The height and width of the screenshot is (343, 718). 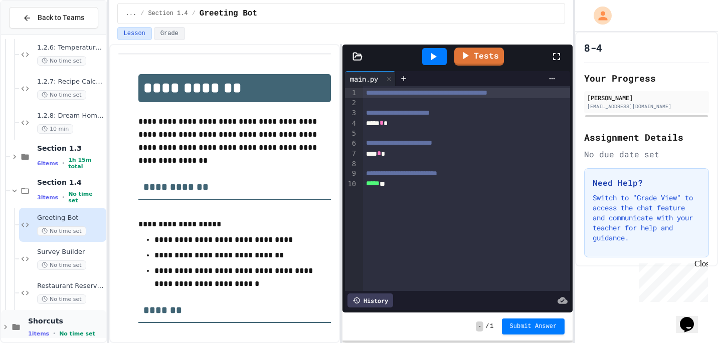 What do you see at coordinates (39, 334) in the screenshot?
I see `span: 1 items` at bounding box center [39, 334].